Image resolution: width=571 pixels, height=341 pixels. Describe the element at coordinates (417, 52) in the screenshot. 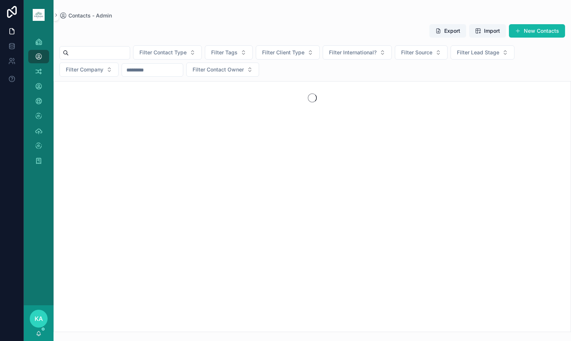

I see `span: Filter Source` at that location.